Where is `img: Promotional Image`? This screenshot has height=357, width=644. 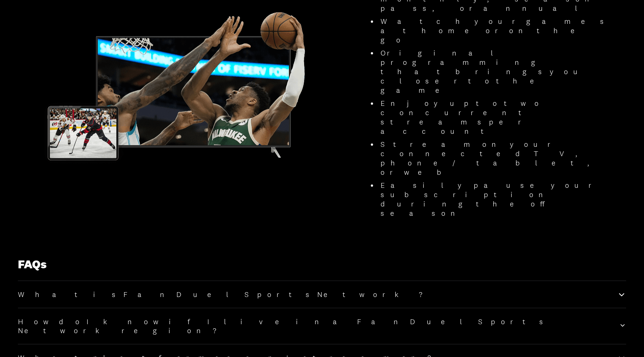
img: Promotional Image is located at coordinates (184, 88).